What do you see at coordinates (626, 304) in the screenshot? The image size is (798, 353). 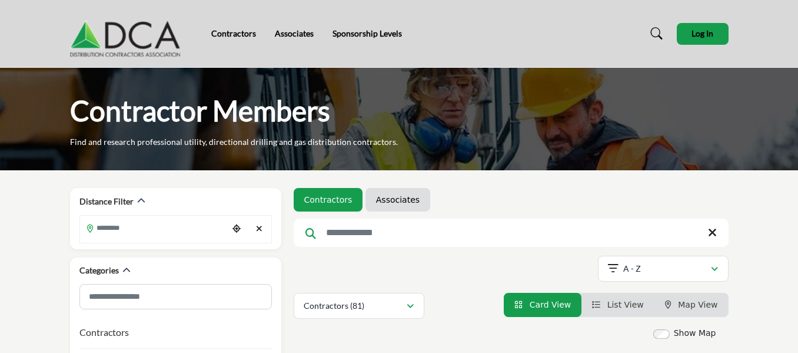 I see `span: List View` at bounding box center [626, 304].